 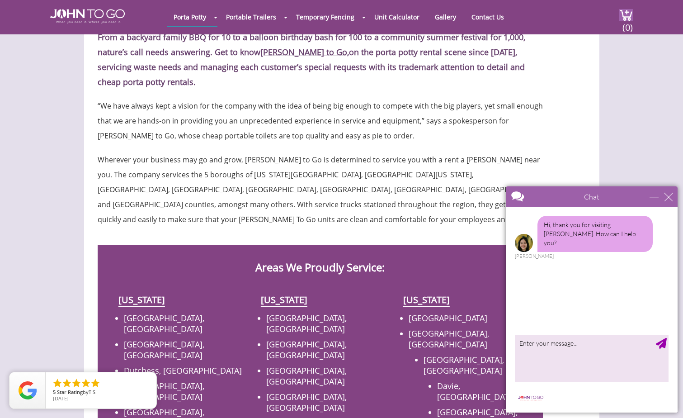 What do you see at coordinates (92, 391) in the screenshot?
I see `span: T S` at bounding box center [92, 391].